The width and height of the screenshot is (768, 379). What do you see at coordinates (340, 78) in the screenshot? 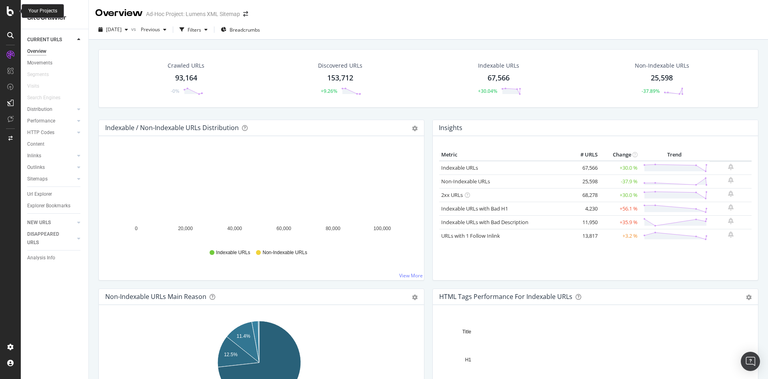
I see `div: 153,712` at bounding box center [340, 78].